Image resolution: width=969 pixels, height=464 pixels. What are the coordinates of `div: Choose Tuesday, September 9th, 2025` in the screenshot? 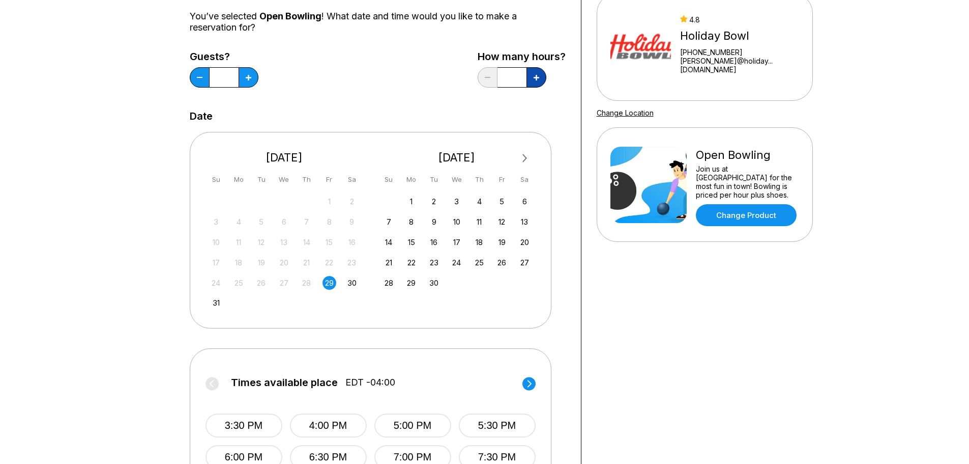 It's located at (434, 221).